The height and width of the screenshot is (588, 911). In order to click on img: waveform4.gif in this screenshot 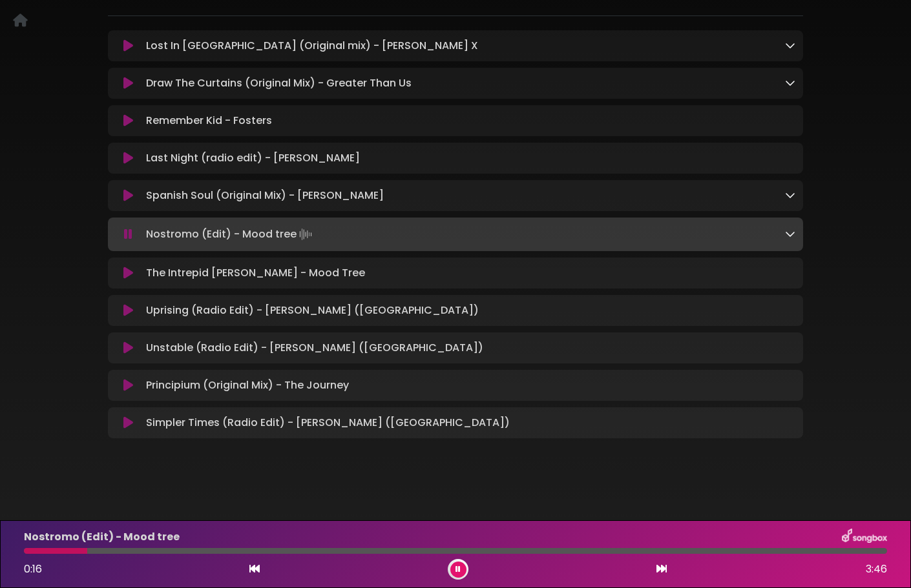, I will do `click(306, 234)`.